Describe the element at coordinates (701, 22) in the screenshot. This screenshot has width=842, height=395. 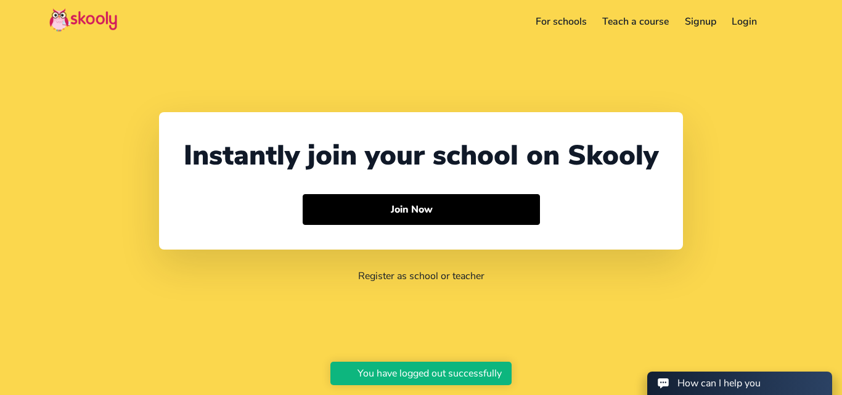
I see `a: Signup` at that location.